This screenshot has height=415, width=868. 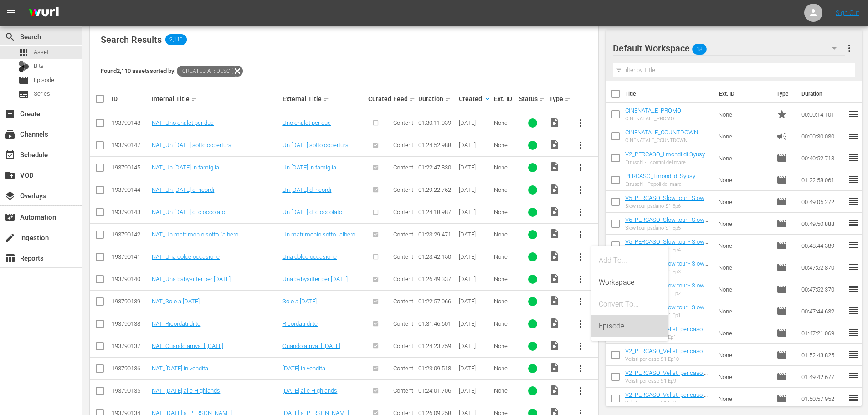 I want to click on div: 193790144, so click(x=130, y=189).